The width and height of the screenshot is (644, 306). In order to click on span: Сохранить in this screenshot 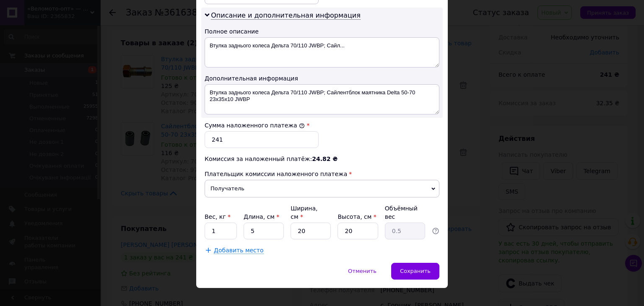, I will do `click(415, 271)`.